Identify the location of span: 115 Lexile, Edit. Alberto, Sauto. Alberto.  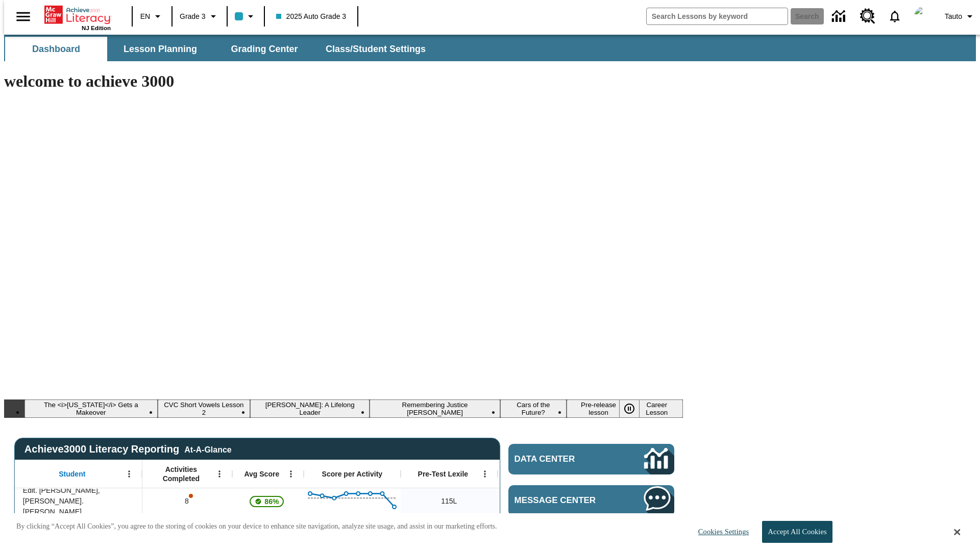
(449, 501).